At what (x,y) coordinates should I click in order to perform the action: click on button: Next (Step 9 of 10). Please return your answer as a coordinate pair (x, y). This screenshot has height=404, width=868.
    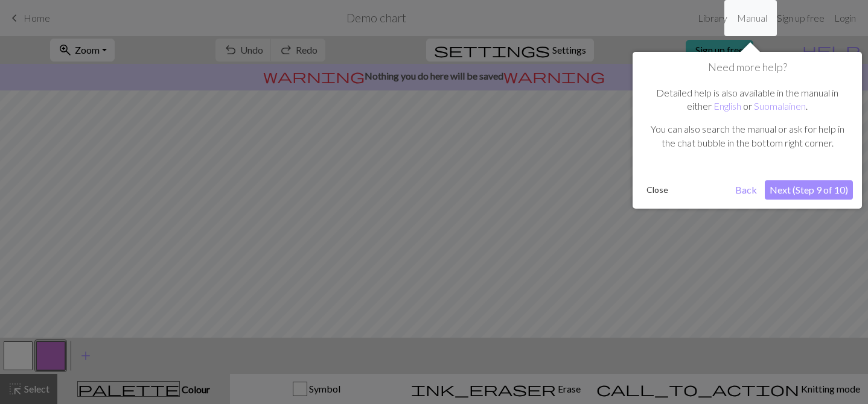
    Looking at the image, I should click on (808, 190).